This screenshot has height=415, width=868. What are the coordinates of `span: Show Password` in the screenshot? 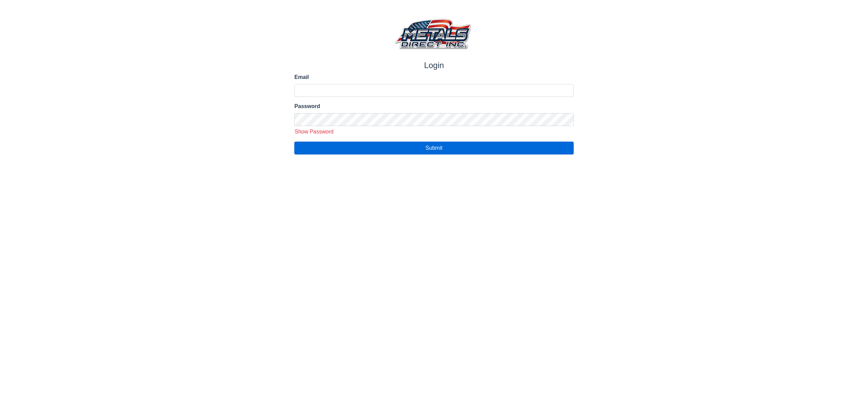 It's located at (314, 132).